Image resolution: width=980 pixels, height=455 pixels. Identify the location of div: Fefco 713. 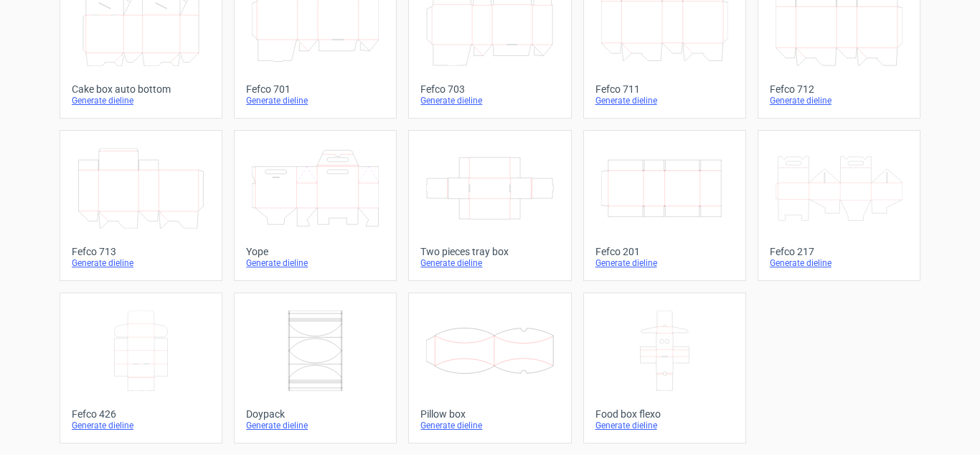
(141, 251).